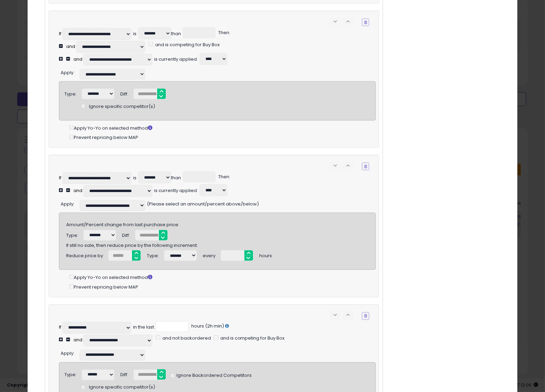 The image size is (545, 392). I want to click on span: (Please select an amount/percent above/below), so click(203, 203).